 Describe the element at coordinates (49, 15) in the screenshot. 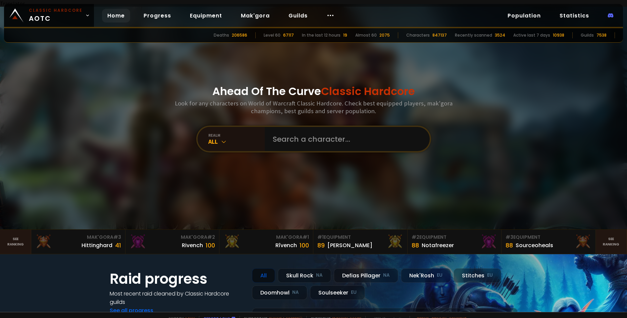

I see `a: Classic HardcoreAOTC` at that location.